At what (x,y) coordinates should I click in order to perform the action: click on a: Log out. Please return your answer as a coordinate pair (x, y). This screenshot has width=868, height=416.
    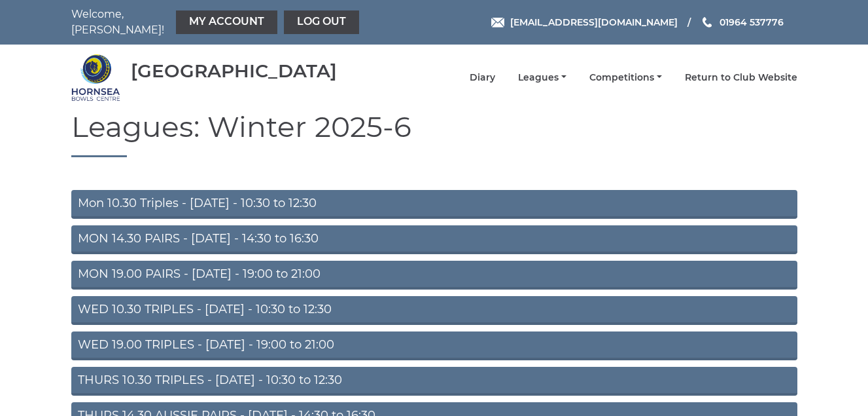
    Looking at the image, I should click on (321, 22).